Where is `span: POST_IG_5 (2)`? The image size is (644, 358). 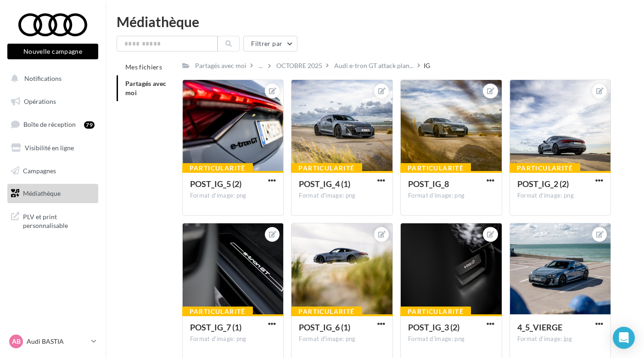
span: POST_IG_5 (2) is located at coordinates (216, 184).